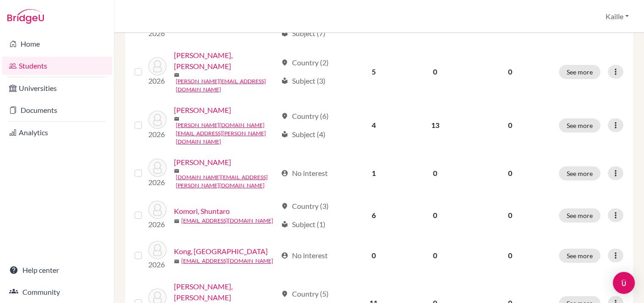 Image resolution: width=644 pixels, height=303 pixels. What do you see at coordinates (305, 63) in the screenshot?
I see `div: Country (2)` at bounding box center [305, 63].